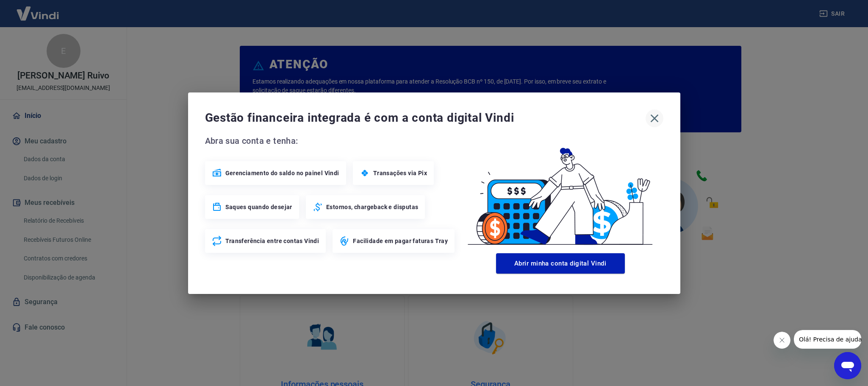 The image size is (868, 386). What do you see at coordinates (372, 207) in the screenshot?
I see `span: Estornos, chargeback e disputas` at bounding box center [372, 207].